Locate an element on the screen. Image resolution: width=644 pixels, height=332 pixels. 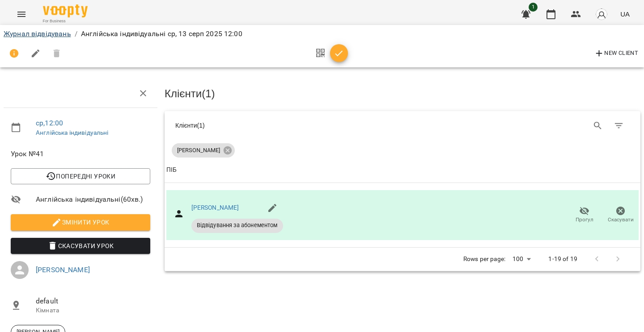
span: Відвідування за абонементом is located at coordinates (237, 226).